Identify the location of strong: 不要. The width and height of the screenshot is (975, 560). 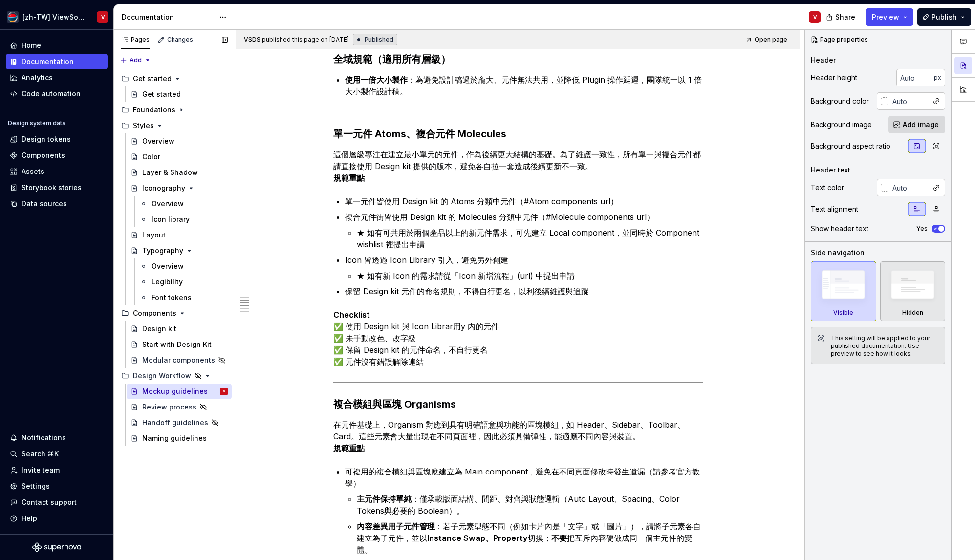
(559, 538).